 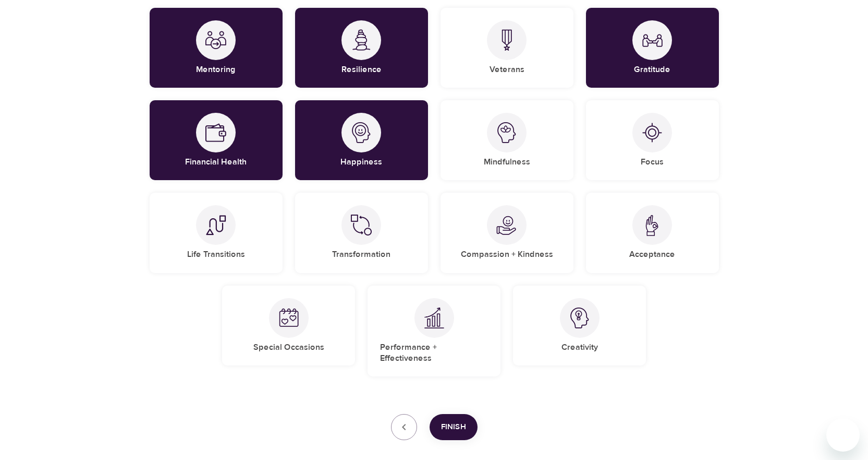 I want to click on img: Resilience, so click(x=362, y=39).